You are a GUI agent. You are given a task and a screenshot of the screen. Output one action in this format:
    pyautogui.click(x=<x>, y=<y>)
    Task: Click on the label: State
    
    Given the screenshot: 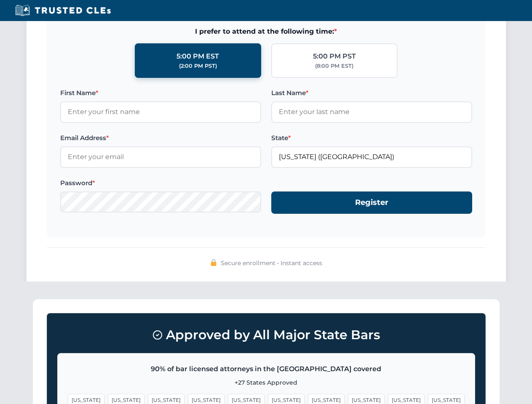 What is the action you would take?
    pyautogui.click(x=371, y=138)
    